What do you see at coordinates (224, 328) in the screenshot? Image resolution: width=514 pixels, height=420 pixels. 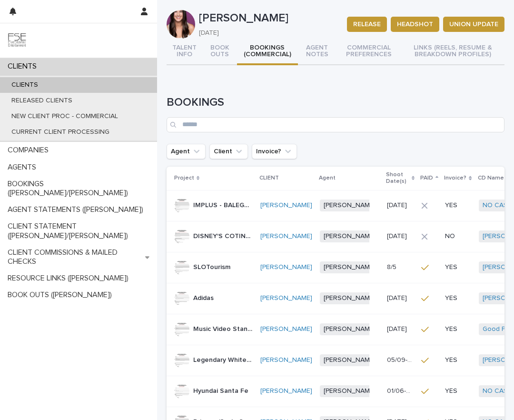 I see `p: Music Video Stand-In` at bounding box center [224, 328].